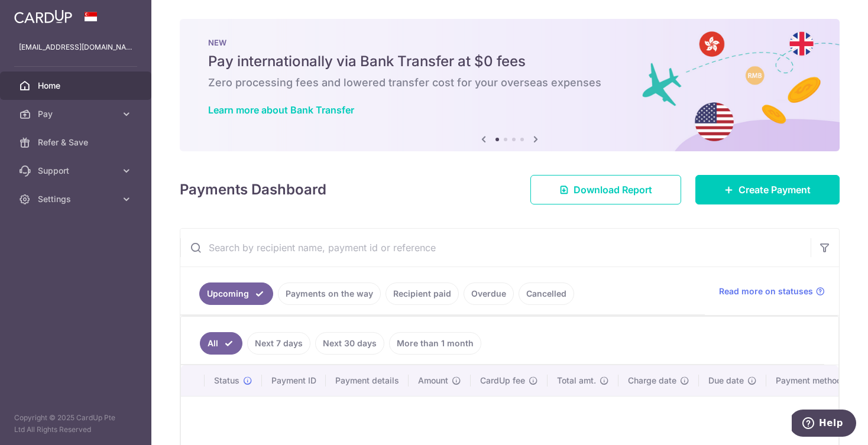 This screenshot has height=445, width=868. What do you see at coordinates (236, 293) in the screenshot?
I see `a: Upcoming` at bounding box center [236, 293].